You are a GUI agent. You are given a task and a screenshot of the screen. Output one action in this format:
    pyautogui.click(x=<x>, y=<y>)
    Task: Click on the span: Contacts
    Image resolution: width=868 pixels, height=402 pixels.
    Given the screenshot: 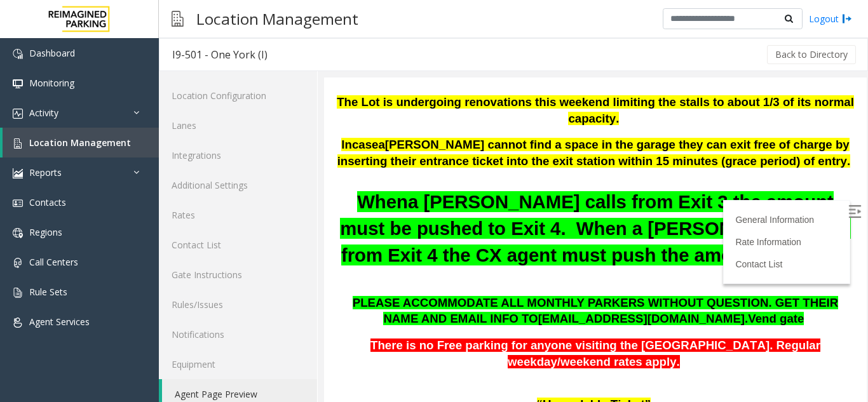 What is the action you would take?
    pyautogui.click(x=48, y=202)
    